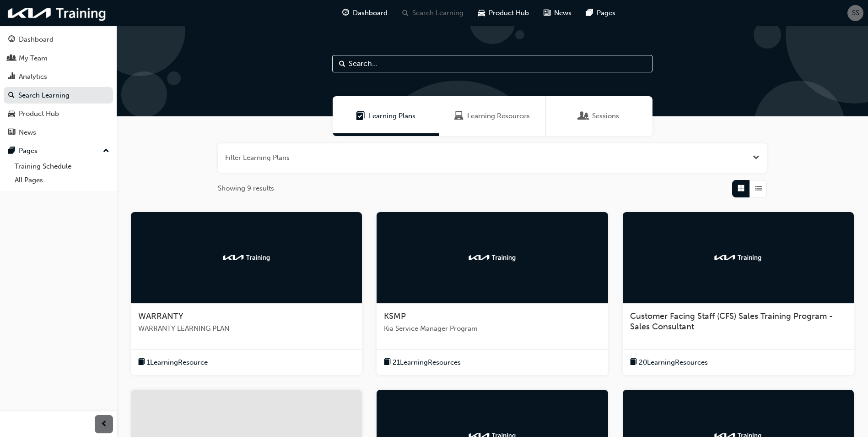 The image size is (868, 437). What do you see at coordinates (58, 86) in the screenshot?
I see `button: DashboardMy TeamAnalyticsSearch LearningProduct HubNews` at bounding box center [58, 86].